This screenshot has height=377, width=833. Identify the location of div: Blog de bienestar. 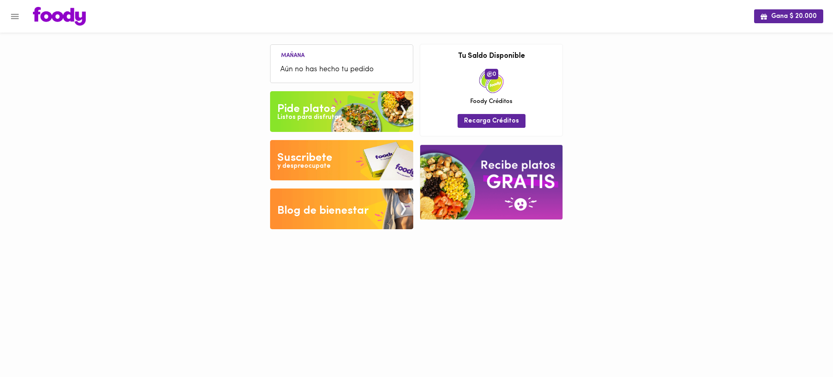
(323, 211).